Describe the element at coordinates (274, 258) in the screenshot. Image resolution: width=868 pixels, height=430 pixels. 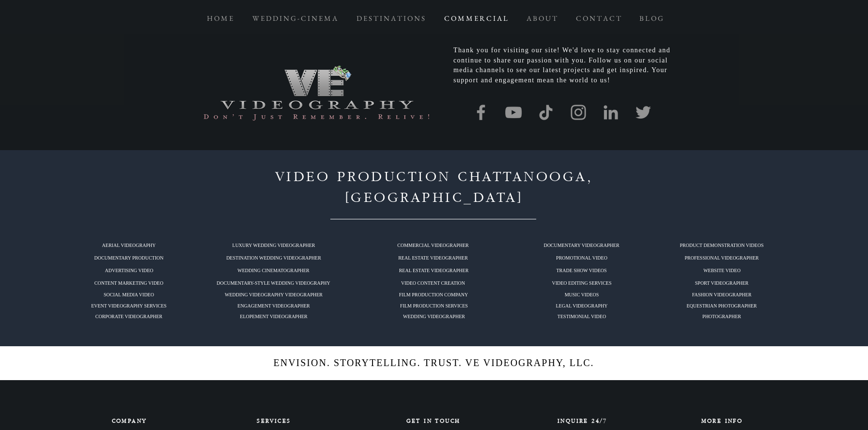
I see `span: DESTINATION WEDDING VIDEOGRAPHER` at that location.